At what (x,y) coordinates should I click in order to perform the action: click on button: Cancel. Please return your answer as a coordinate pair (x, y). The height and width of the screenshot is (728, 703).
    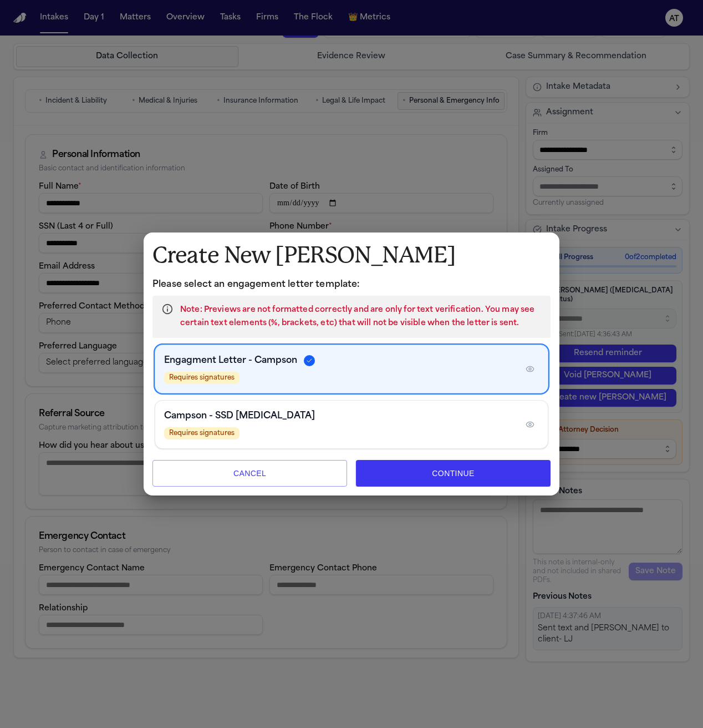
    Looking at the image, I should click on (249, 473).